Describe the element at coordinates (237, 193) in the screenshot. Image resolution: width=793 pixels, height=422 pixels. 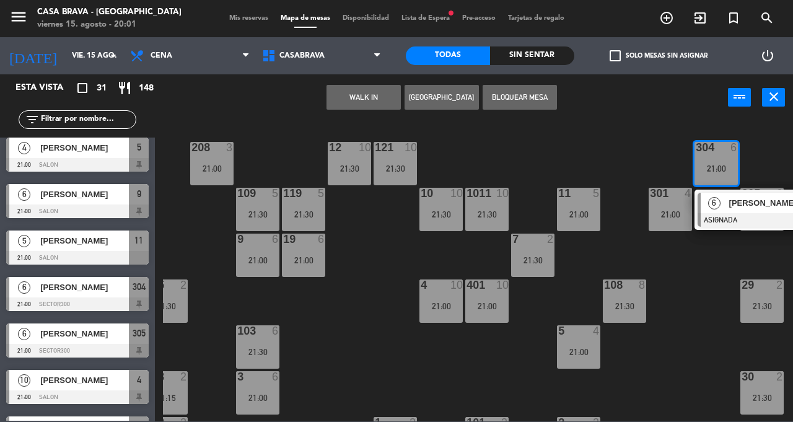
I see `div: 109` at that location.